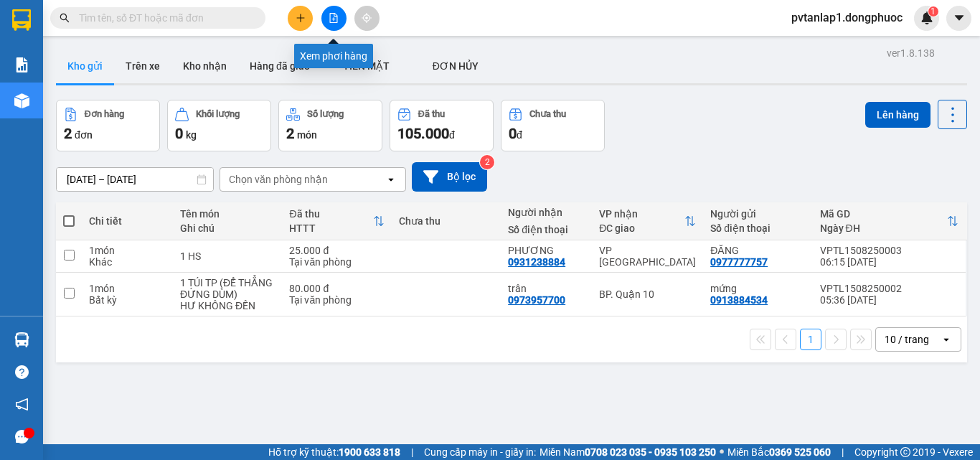 This screenshot has width=980, height=460. I want to click on div: Tên món, so click(227, 214).